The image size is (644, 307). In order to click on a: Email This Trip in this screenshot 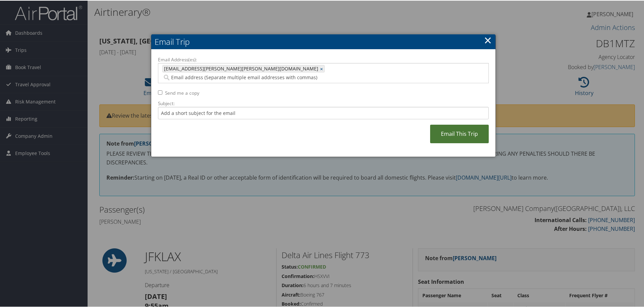, I will do `click(459, 133)`.